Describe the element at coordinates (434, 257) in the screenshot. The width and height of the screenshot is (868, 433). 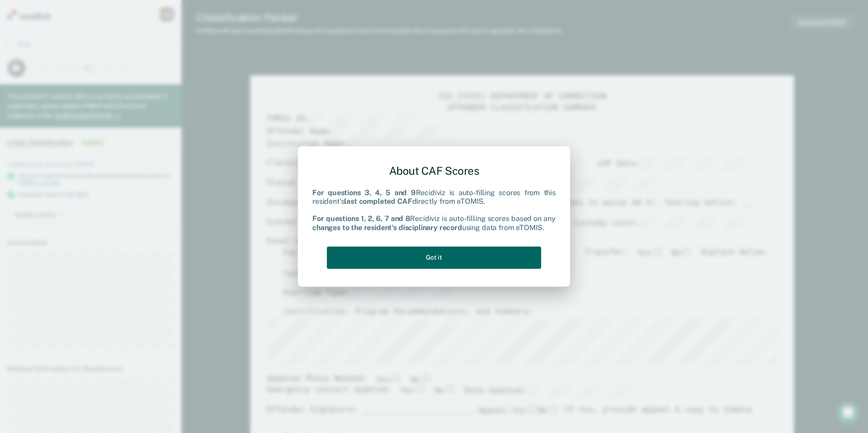
I see `button: Got it` at that location.